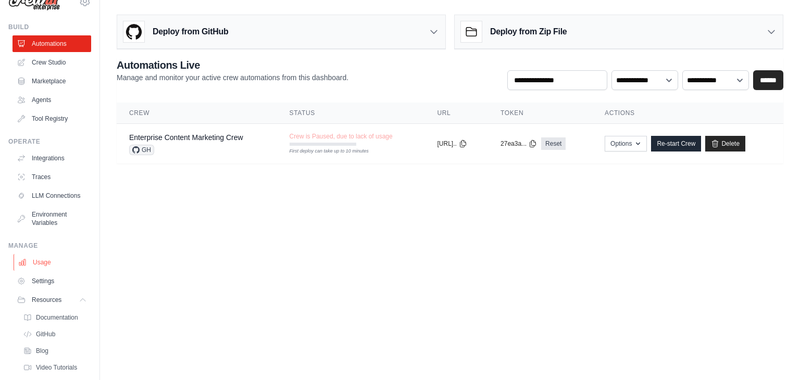  Describe the element at coordinates (52, 44) in the screenshot. I see `a: Automations` at that location.